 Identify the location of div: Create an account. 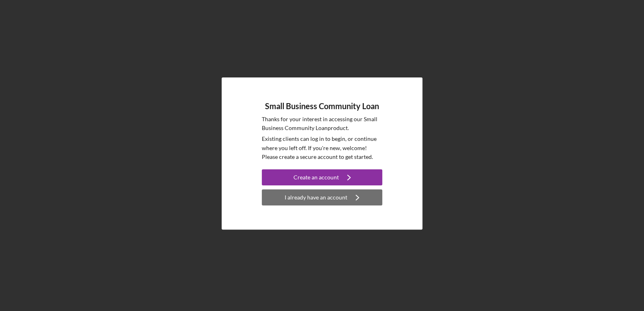
(316, 177).